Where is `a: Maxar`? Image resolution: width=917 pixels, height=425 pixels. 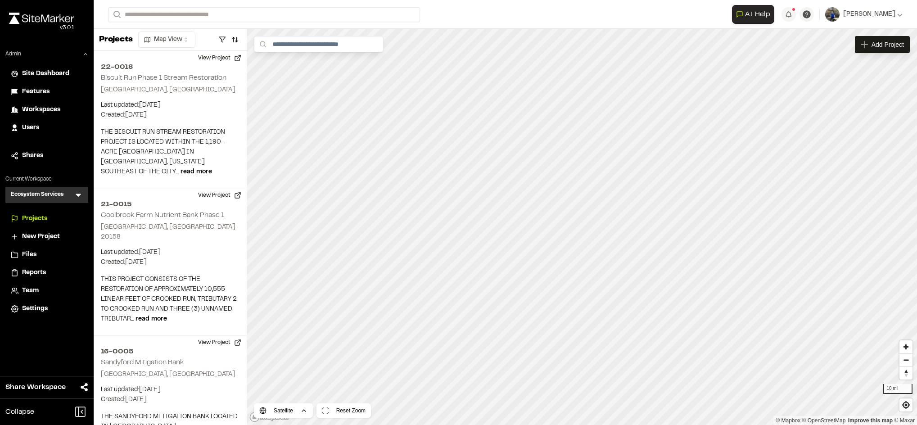
a: Maxar is located at coordinates (905, 421).